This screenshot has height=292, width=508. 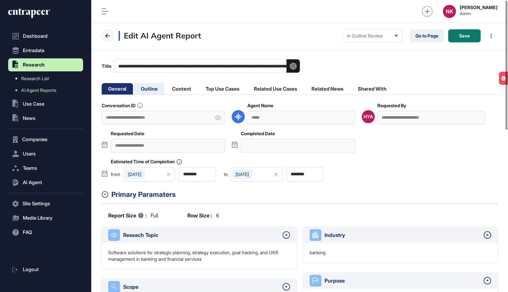 I want to click on span: News, so click(x=29, y=118).